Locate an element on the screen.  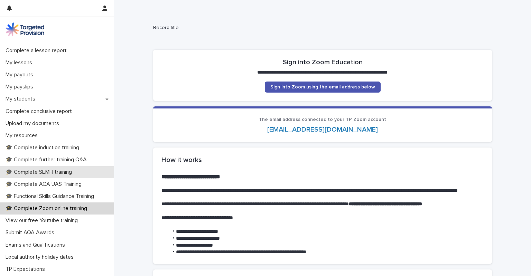
h2: Record title is located at coordinates (321, 28).